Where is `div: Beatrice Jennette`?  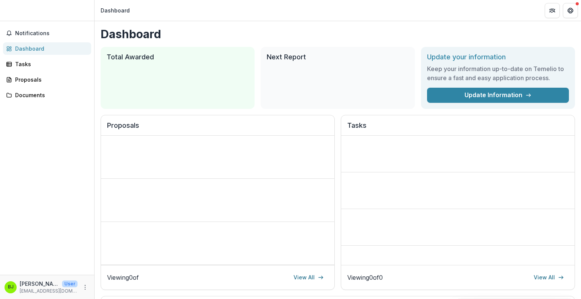 div: Beatrice Jennette is located at coordinates (11, 287).